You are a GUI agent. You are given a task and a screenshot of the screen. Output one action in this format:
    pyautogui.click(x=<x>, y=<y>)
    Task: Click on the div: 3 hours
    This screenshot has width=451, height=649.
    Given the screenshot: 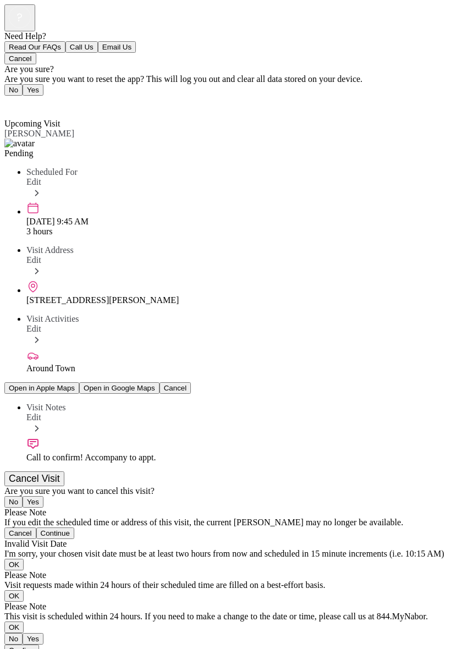 What is the action you would take?
    pyautogui.click(x=236, y=231)
    